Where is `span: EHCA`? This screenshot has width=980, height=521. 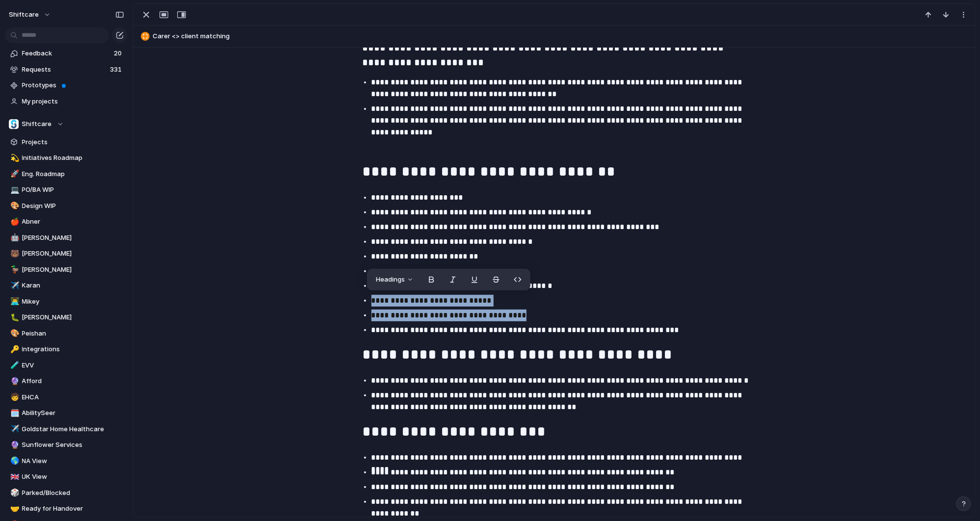
span: EHCA is located at coordinates (73, 397).